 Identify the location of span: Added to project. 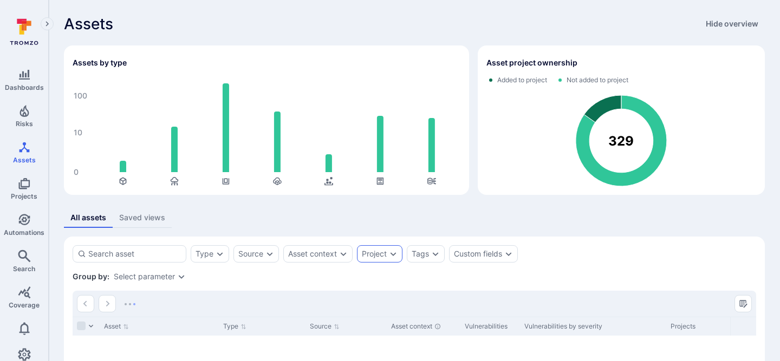
(522, 80).